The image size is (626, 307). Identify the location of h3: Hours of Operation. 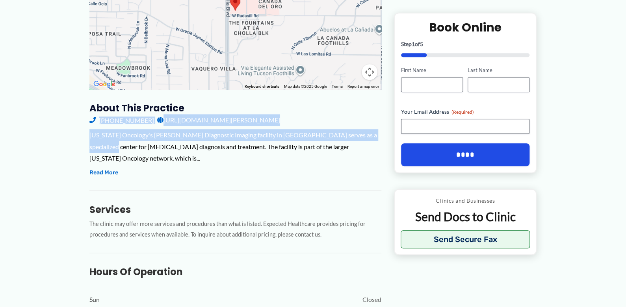
(235, 272).